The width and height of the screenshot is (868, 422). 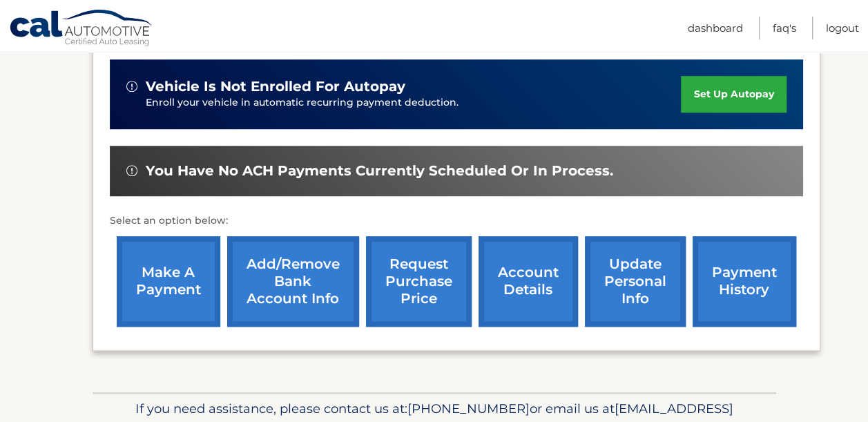 What do you see at coordinates (842, 27) in the screenshot?
I see `a: Logout` at bounding box center [842, 27].